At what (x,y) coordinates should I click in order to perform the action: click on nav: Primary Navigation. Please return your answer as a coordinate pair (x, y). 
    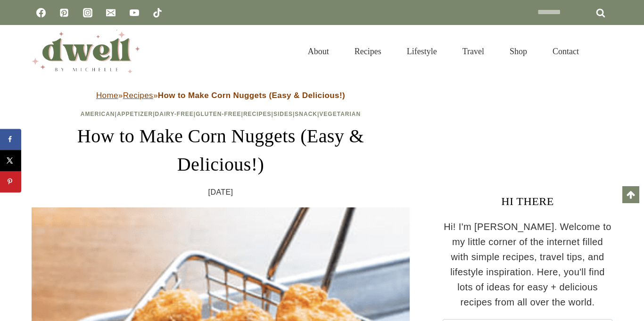
    Looking at the image, I should click on (443, 52).